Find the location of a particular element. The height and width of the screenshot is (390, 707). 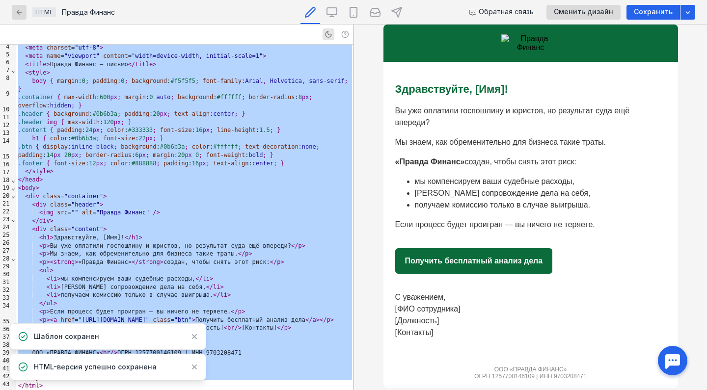

span: font-family is located at coordinates (222, 81).